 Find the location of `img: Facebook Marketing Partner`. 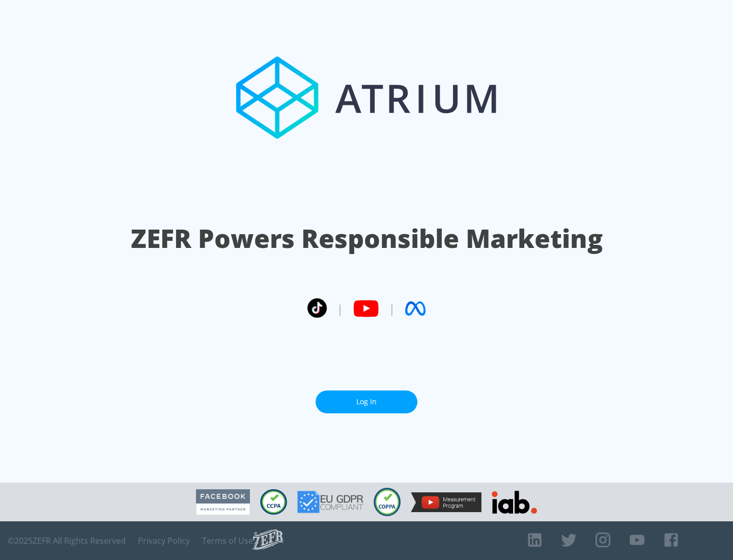

img: Facebook Marketing Partner is located at coordinates (223, 502).